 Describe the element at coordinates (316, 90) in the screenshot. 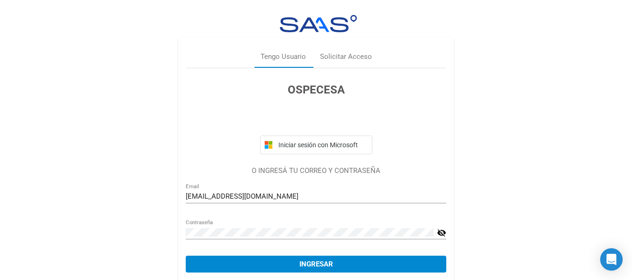

I see `h3: OSPECESA` at that location.